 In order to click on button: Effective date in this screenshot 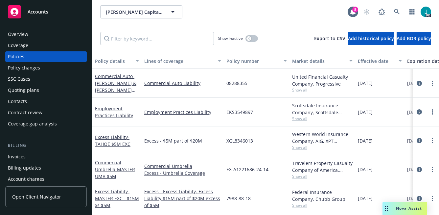, I will do `click(380, 61)`.